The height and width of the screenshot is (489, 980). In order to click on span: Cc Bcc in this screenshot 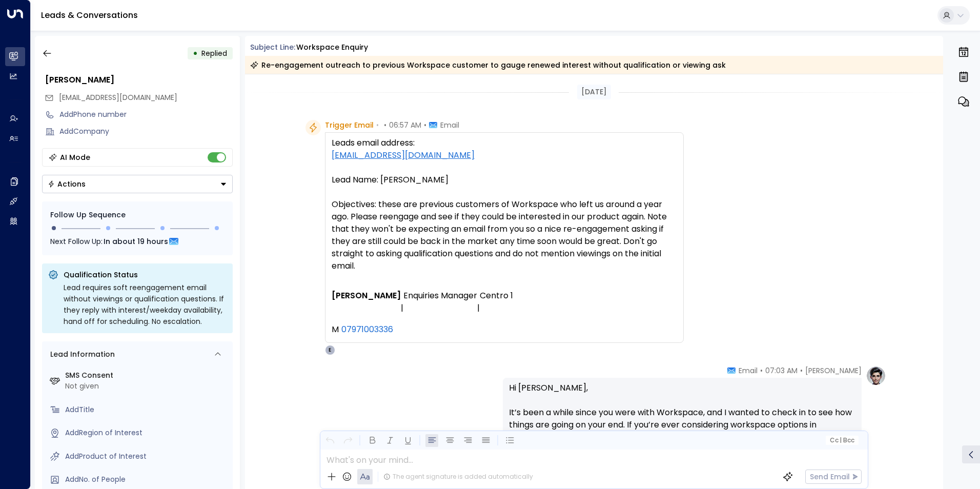, I will do `click(842, 440)`.